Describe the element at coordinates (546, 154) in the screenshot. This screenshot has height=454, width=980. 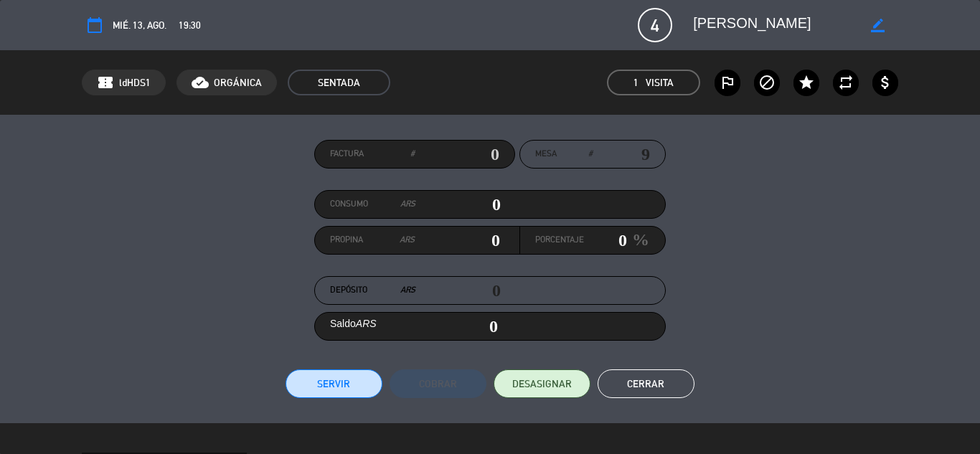
I see `span: Mesa` at that location.